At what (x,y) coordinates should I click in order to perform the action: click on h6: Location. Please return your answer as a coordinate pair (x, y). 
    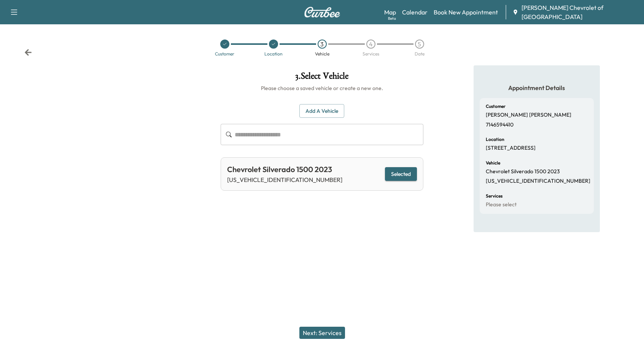
    Looking at the image, I should click on (495, 139).